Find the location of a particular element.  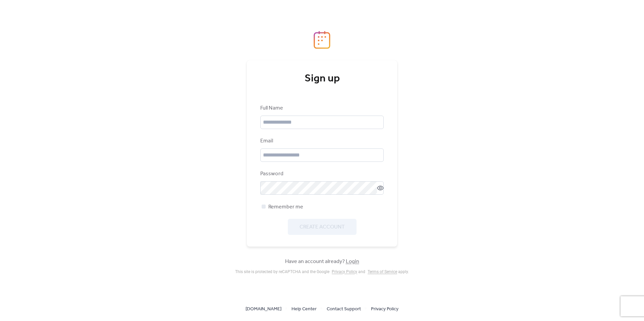

div: Sign up is located at coordinates (322, 79).